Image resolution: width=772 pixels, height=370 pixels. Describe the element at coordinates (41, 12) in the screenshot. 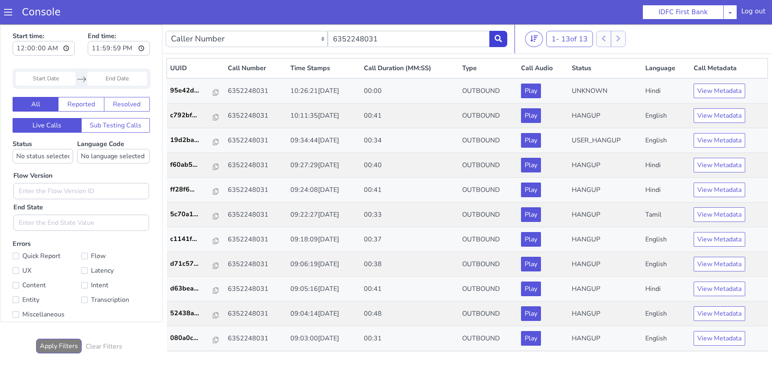

I see `a: Console` at that location.